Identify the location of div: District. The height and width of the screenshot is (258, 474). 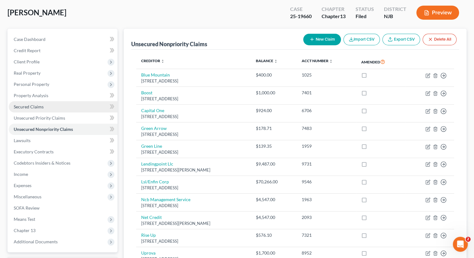
(396, 9).